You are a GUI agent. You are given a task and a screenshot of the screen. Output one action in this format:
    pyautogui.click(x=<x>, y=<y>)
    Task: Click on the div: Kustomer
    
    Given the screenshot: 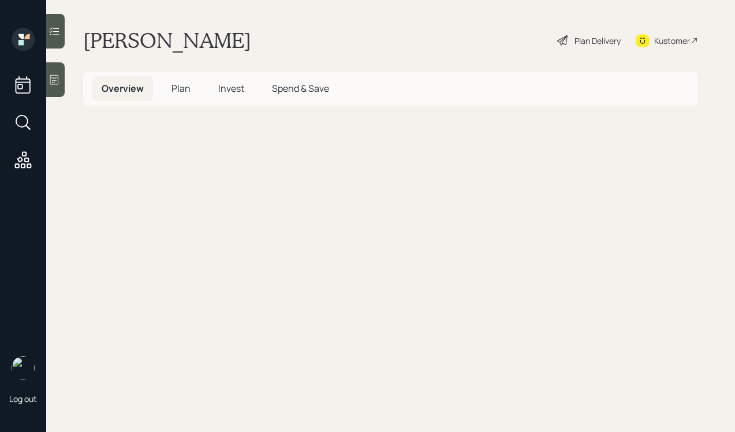 What is the action you would take?
    pyautogui.click(x=672, y=40)
    